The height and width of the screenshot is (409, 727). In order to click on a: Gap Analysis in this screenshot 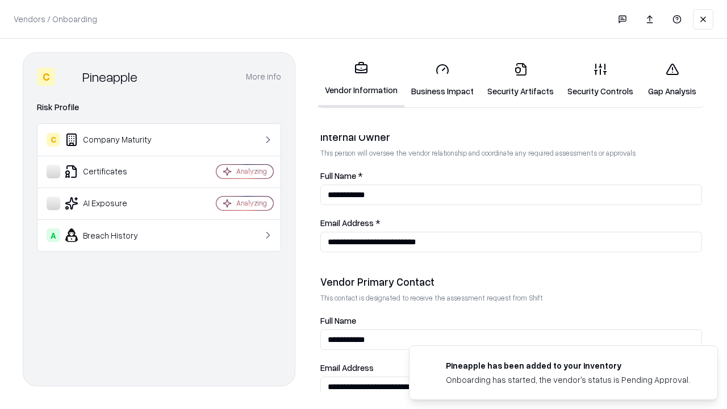, I will do `click(672, 79)`.